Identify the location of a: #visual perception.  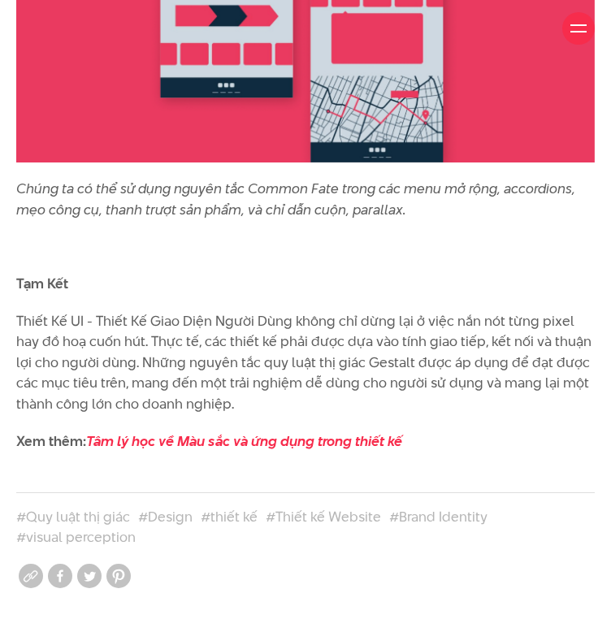
(76, 537).